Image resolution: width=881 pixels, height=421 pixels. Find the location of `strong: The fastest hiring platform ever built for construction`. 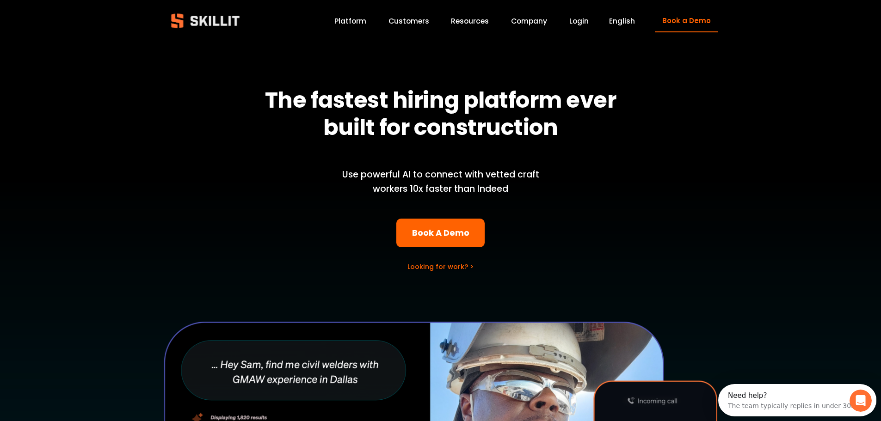

strong: The fastest hiring platform ever built for construction is located at coordinates (442, 114).